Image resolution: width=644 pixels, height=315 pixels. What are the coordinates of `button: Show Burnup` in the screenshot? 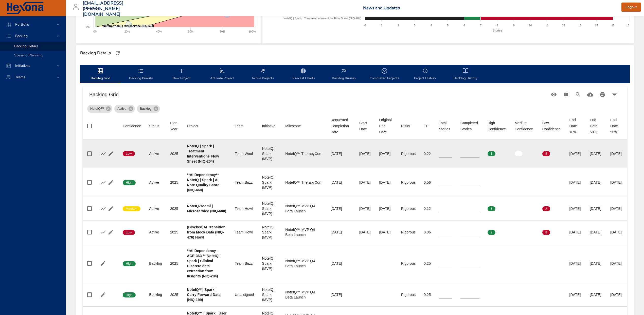 It's located at (103, 232).